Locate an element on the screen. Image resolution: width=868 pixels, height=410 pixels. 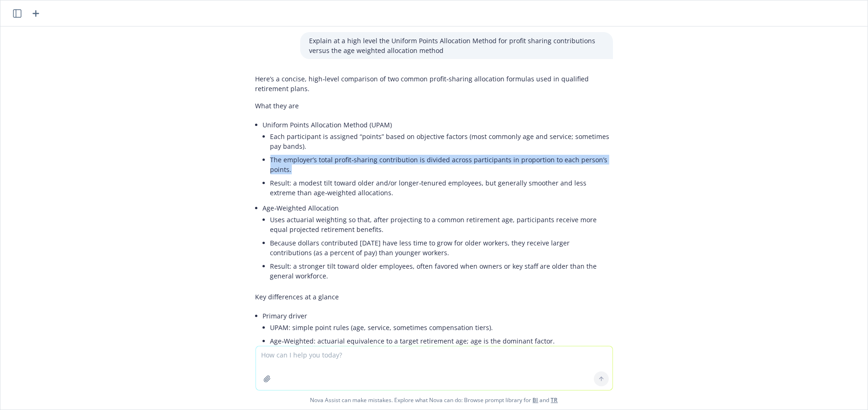
li: Result: a stronger tilt toward older employees, often favored when owners or key staff are older ... is located at coordinates (442, 271).